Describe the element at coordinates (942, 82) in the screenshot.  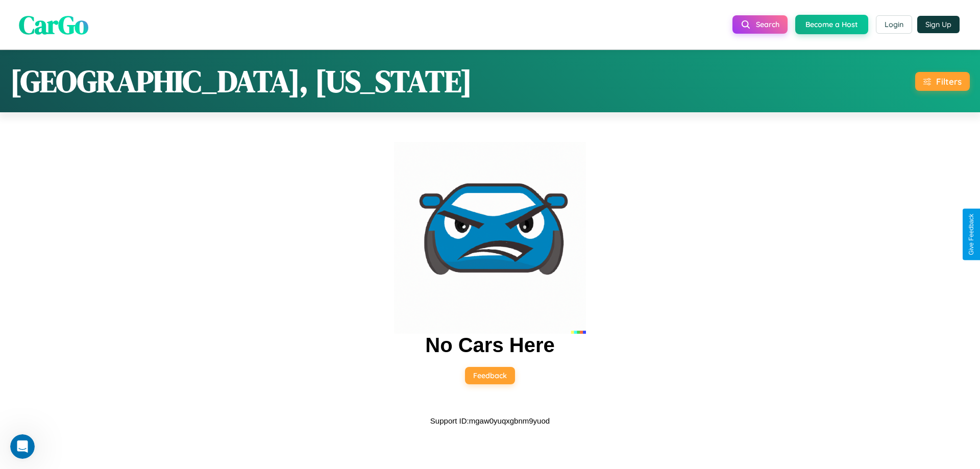
I see `button: Filters` at that location.